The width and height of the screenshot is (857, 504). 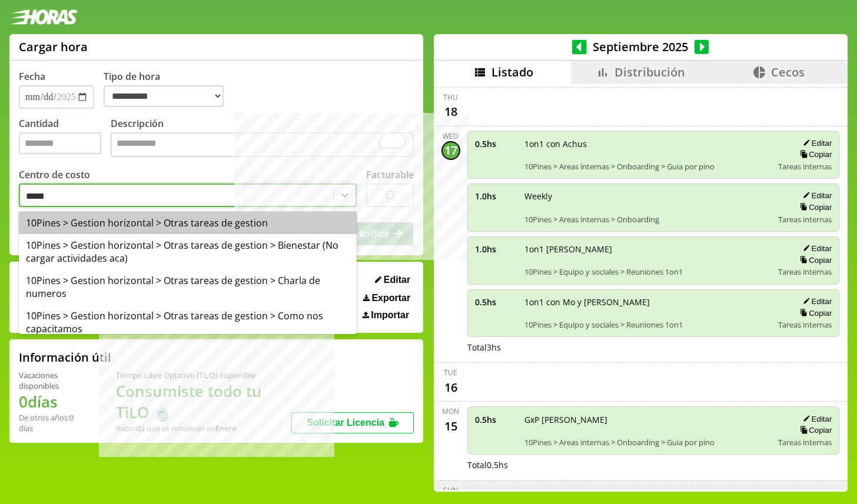 I want to click on h1: Cargar hora, so click(x=53, y=46).